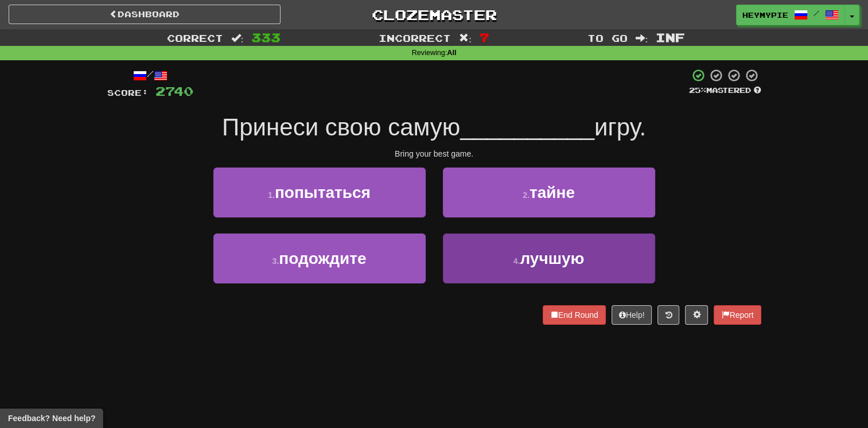 The image size is (868, 428). Describe the element at coordinates (322, 192) in the screenshot. I see `span: попытаться` at that location.